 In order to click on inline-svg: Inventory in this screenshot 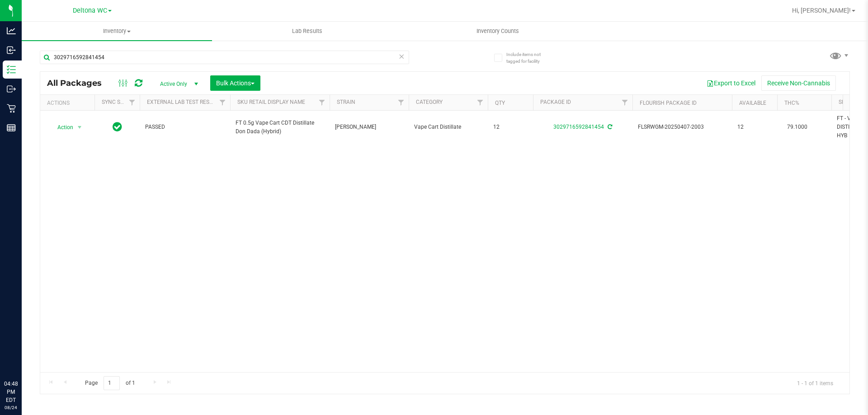, I will do `click(12, 69)`.